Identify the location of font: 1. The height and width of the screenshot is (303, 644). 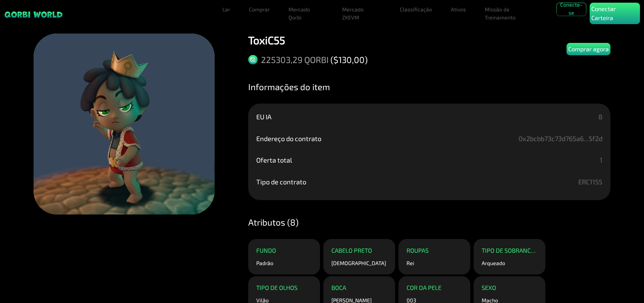
(601, 160).